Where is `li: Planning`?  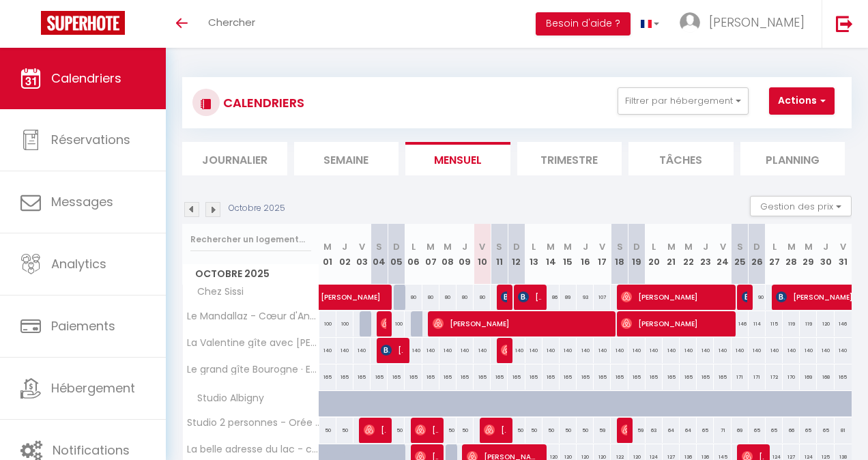
li: Planning is located at coordinates (793, 158).